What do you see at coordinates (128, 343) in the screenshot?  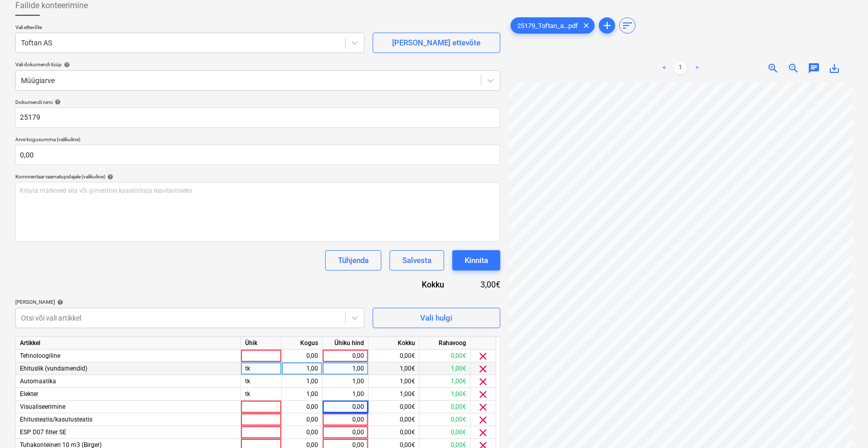 I see `div: Artikkel` at bounding box center [128, 343].